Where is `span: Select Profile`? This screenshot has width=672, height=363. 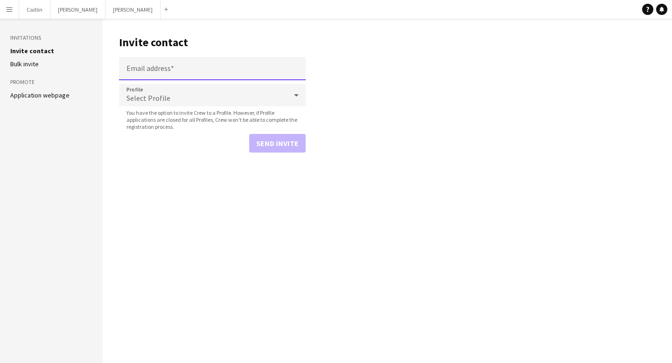
span: Select Profile is located at coordinates (148, 98).